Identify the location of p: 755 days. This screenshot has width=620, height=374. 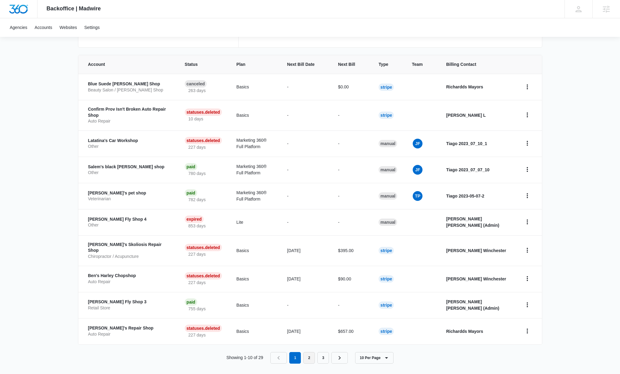
(197, 309).